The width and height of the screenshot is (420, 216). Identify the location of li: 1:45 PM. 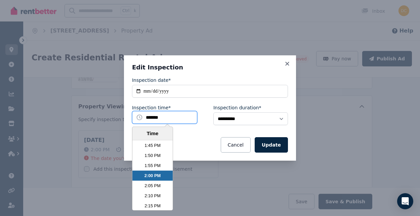
(152, 145).